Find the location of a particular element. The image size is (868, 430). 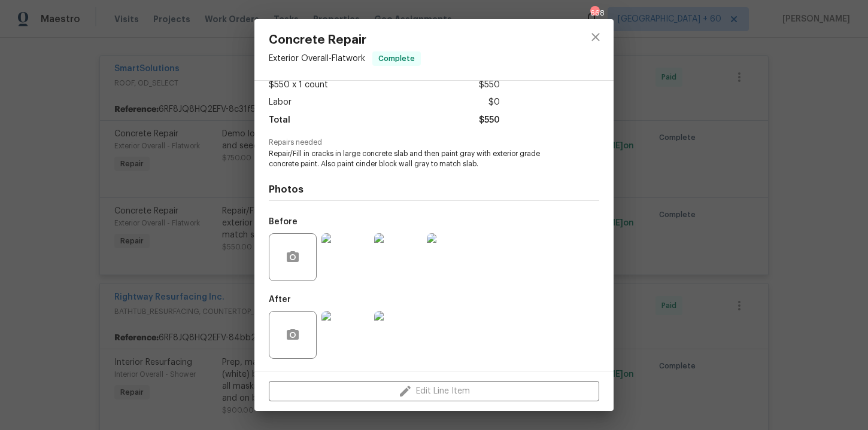

span: Complete is located at coordinates (396, 58).